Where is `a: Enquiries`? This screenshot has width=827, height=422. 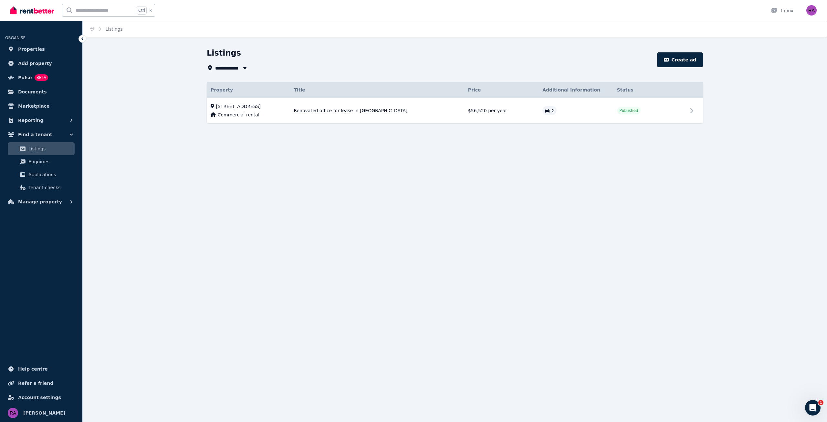
a: Enquiries is located at coordinates (41, 161).